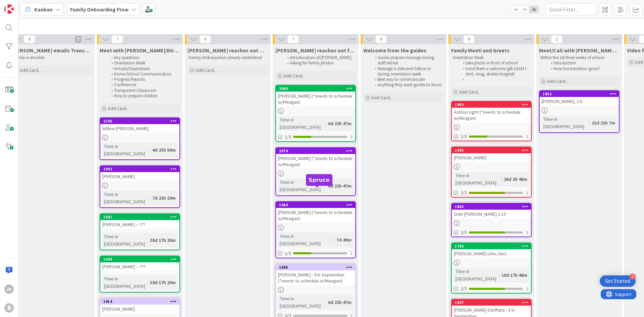  I want to click on b: Family Onboarding Flow, so click(99, 9).